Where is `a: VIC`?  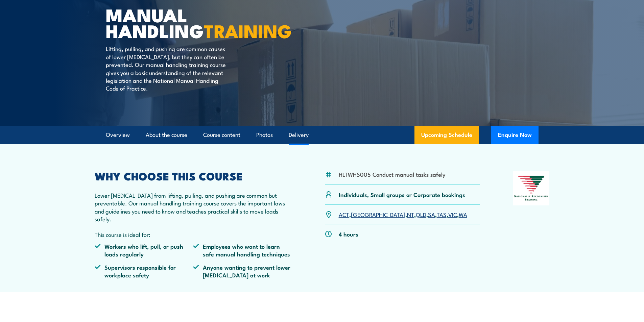 a: VIC is located at coordinates (452, 214).